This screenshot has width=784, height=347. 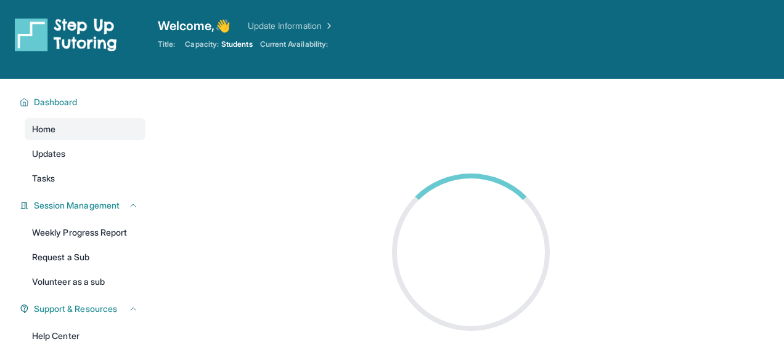 I want to click on span: Updates, so click(x=49, y=154).